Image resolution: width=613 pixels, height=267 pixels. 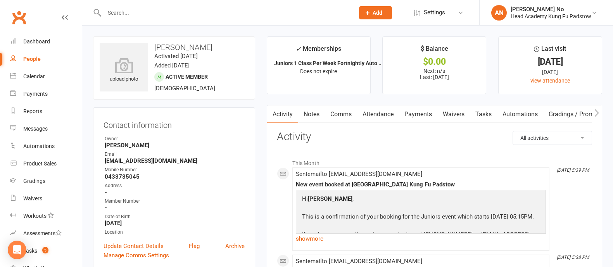 What do you see at coordinates (174, 177) in the screenshot?
I see `strong: 0433735045` at bounding box center [174, 177].